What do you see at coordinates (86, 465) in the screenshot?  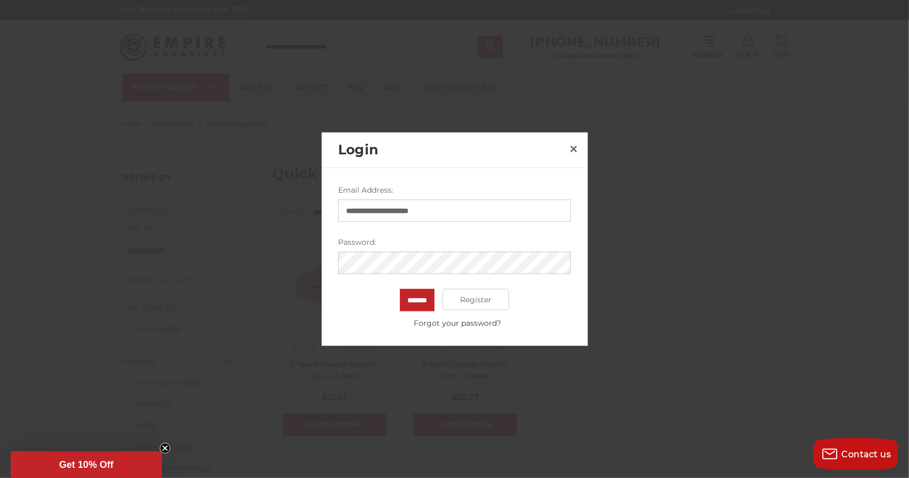 I see `span: Get 10% Off` at bounding box center [86, 465].